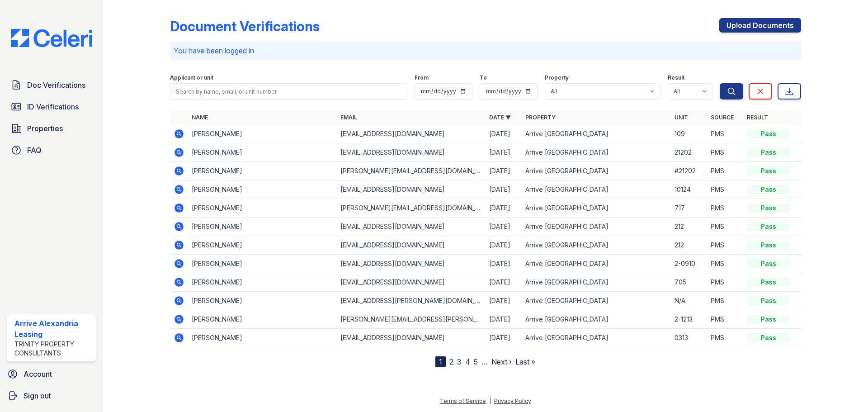 This screenshot has height=412, width=868. What do you see at coordinates (53, 349) in the screenshot?
I see `div: Trinity Property Consultants` at bounding box center [53, 349].